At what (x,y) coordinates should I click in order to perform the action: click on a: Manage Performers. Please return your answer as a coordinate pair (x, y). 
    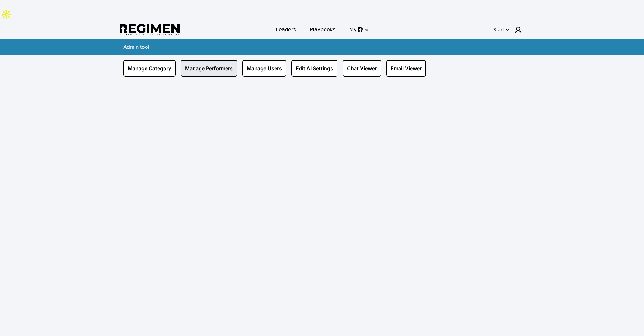
    Looking at the image, I should click on (209, 68).